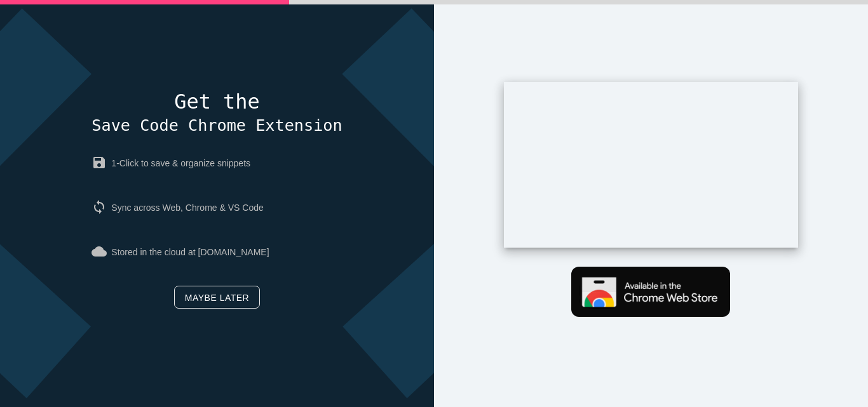  Describe the element at coordinates (101, 207) in the screenshot. I see `i: sync` at that location.